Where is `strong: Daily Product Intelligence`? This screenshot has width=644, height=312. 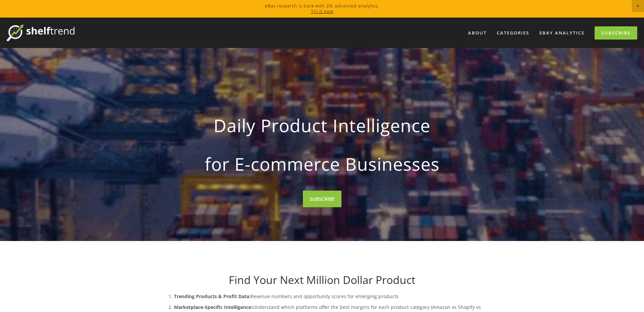
strong: Daily Product Intelligence is located at coordinates (322, 125).